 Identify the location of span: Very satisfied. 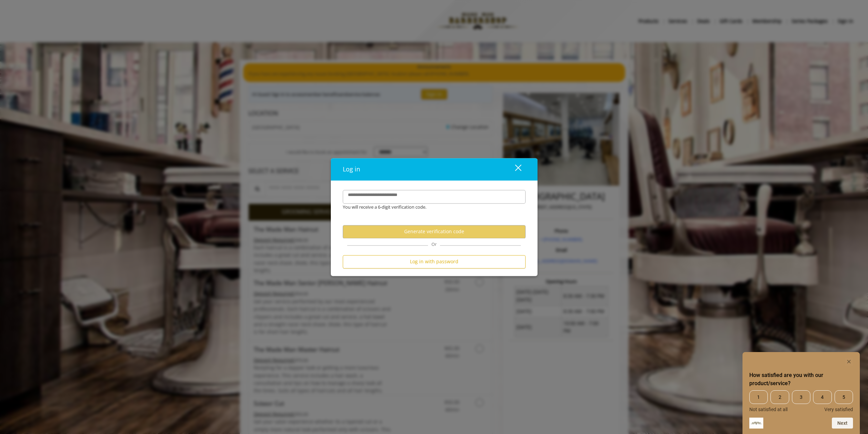
(839, 409).